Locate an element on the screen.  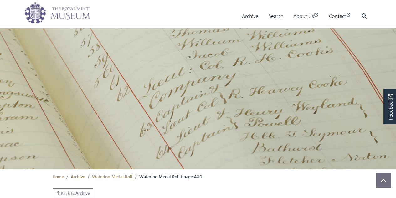
a: Search is located at coordinates (276, 16).